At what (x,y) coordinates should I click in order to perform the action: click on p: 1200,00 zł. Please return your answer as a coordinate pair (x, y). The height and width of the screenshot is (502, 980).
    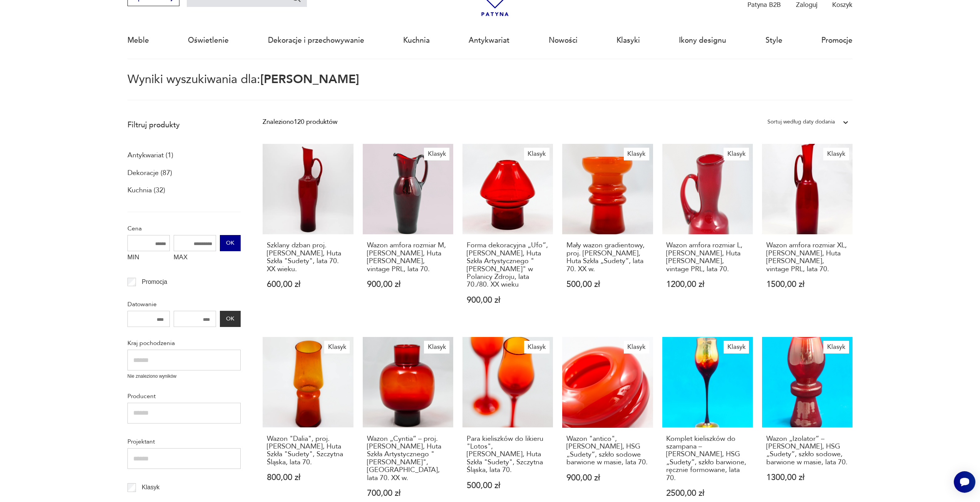
    Looking at the image, I should click on (707, 284).